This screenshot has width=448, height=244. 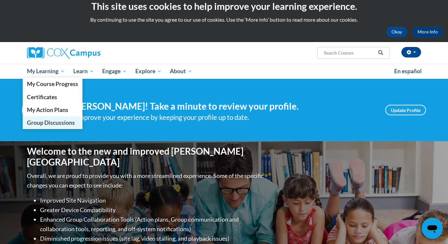 What do you see at coordinates (219, 117) in the screenshot?
I see `div: Help improve your experience by keeping your profile up to date.` at bounding box center [219, 117].